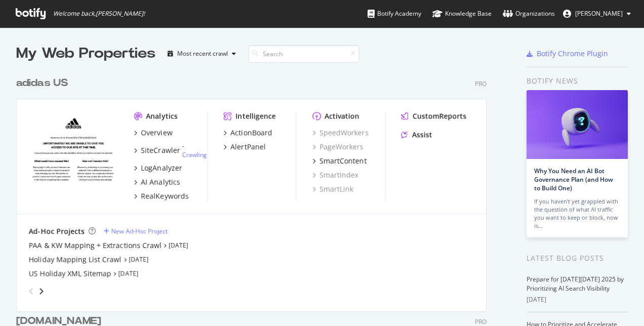 Image resolution: width=644 pixels, height=326 pixels. Describe the element at coordinates (340, 133) in the screenshot. I see `a: SpeedWorkers` at that location.